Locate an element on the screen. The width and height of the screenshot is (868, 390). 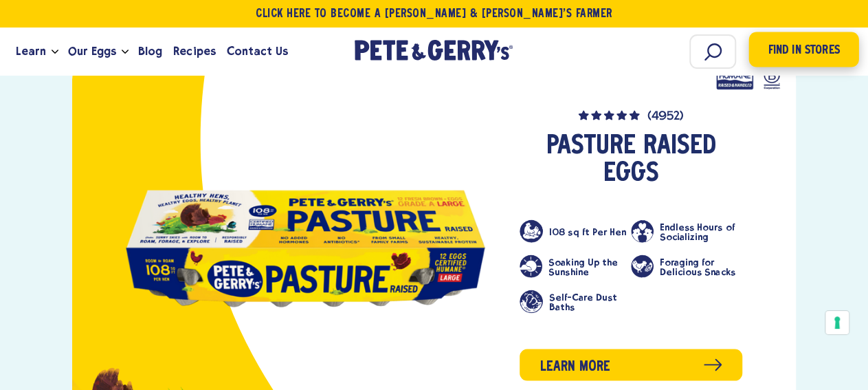
a: Blog is located at coordinates (150, 51).